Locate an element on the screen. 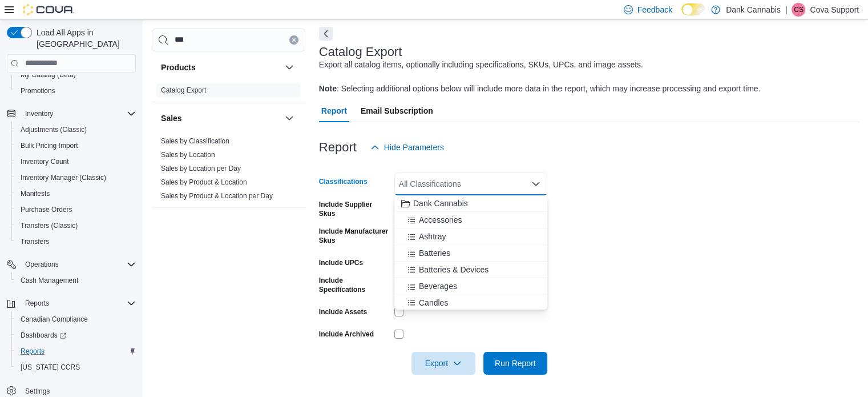 The image size is (868, 397). label: Include Assets is located at coordinates (343, 312).